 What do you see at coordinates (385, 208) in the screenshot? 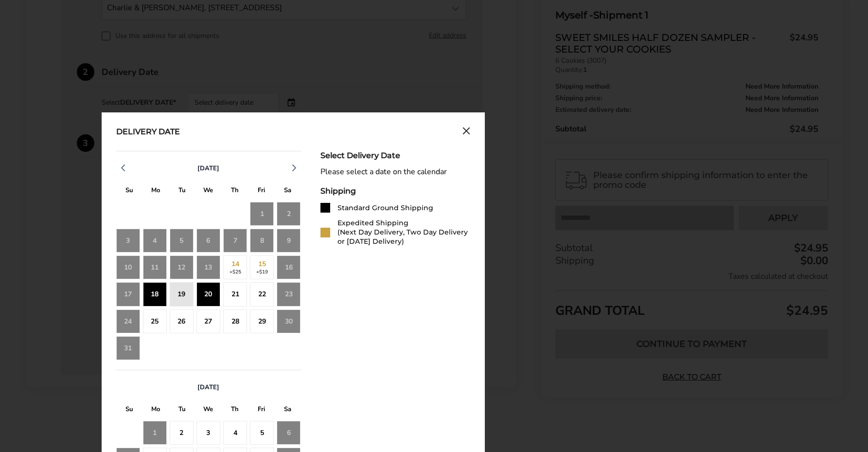
I see `div: Standard Ground Shipping` at bounding box center [385, 208].